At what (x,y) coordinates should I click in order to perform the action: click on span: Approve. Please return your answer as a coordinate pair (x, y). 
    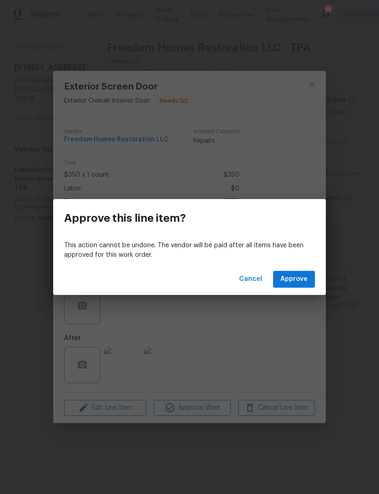
    Looking at the image, I should click on (294, 279).